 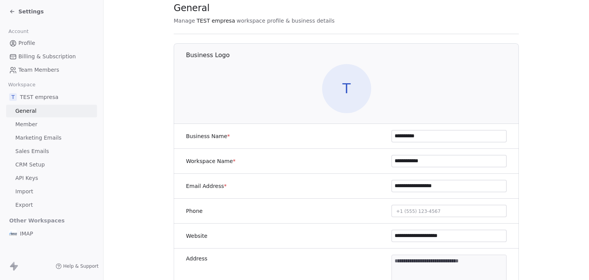 What do you see at coordinates (51, 138) in the screenshot?
I see `a: Marketing Emails` at bounding box center [51, 138].